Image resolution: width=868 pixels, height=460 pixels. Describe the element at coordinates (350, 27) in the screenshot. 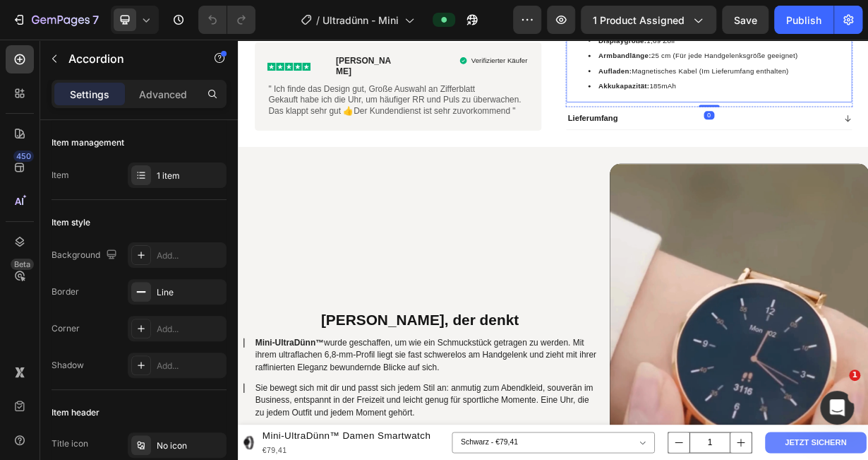

I see `p: Verifizierter Käufer` at that location.